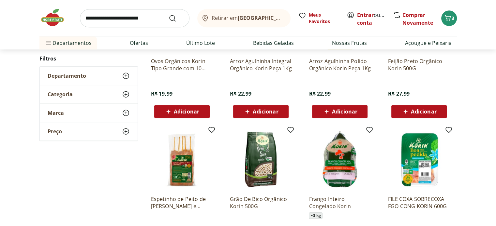 The image size is (496, 226). I want to click on a: Açougue e Peixaria, so click(428, 43).